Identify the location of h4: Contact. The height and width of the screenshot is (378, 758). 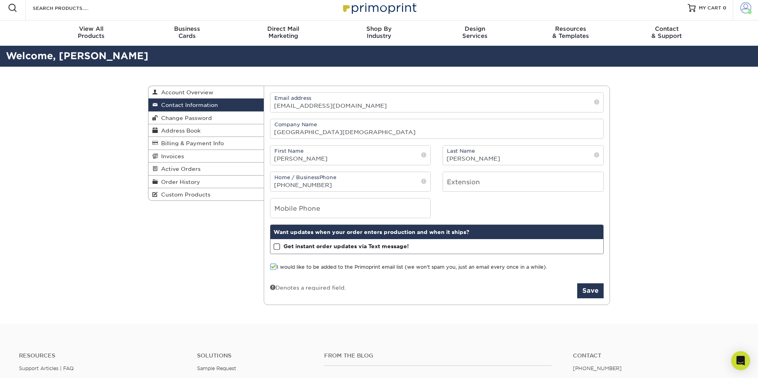
(656, 356).